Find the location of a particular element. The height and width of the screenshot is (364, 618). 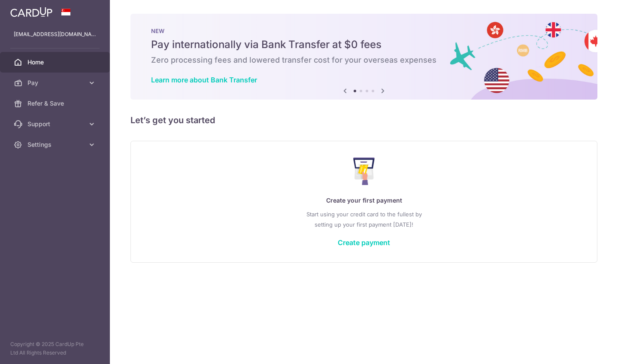

img: CardUp is located at coordinates (31, 12).